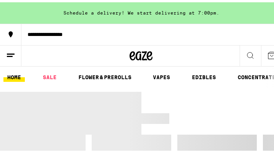  I want to click on a: VAPES, so click(161, 75).